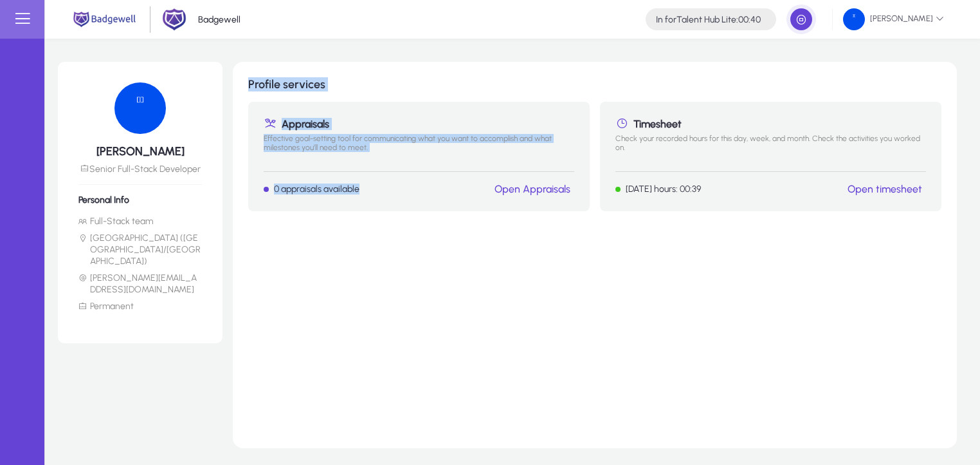  What do you see at coordinates (770, 147) in the screenshot?
I see `p: Check your recorded hours for this day, week, and month. Check the activities you worked on.` at bounding box center [770, 147].